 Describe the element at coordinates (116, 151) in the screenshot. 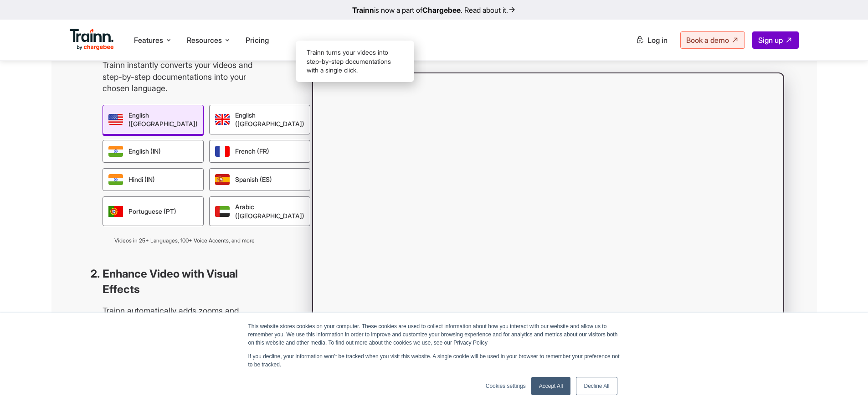

I see `img: indian english | Trainn` at that location.